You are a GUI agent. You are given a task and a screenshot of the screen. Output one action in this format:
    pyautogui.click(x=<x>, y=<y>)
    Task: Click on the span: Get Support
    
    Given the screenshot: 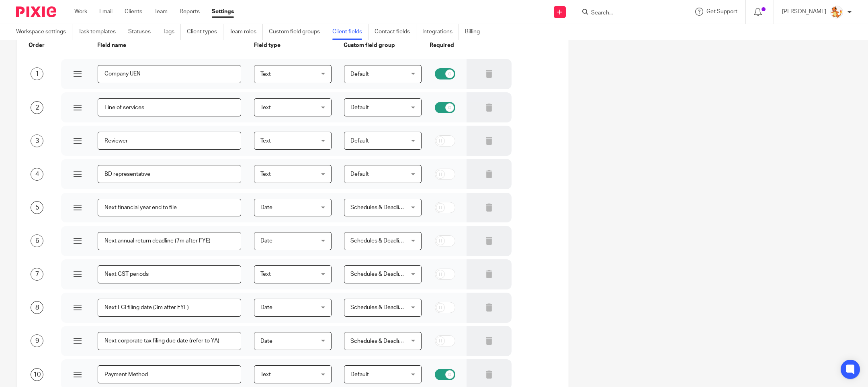 What is the action you would take?
    pyautogui.click(x=722, y=12)
    